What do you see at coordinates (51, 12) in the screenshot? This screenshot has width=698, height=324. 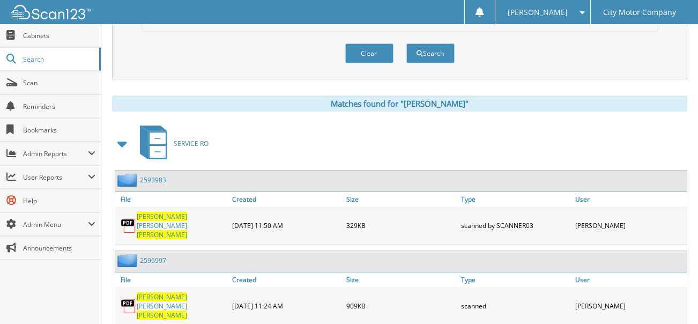 I see `img: scan123-logo-white.svg` at bounding box center [51, 12].